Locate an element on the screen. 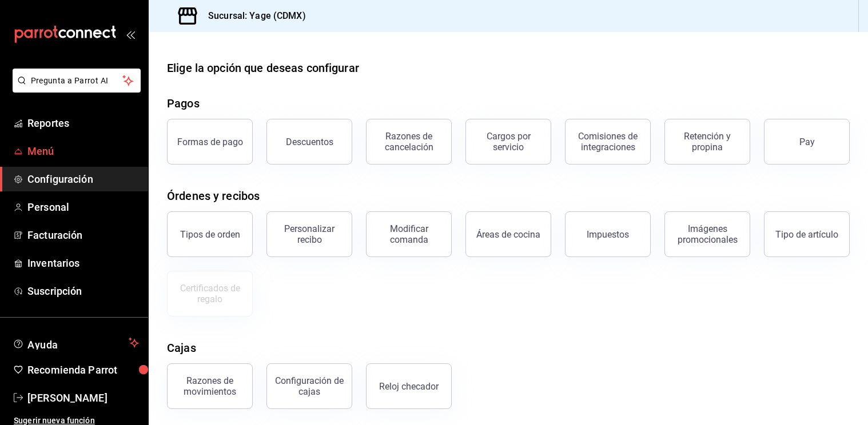  span: Reportes is located at coordinates (83, 123).